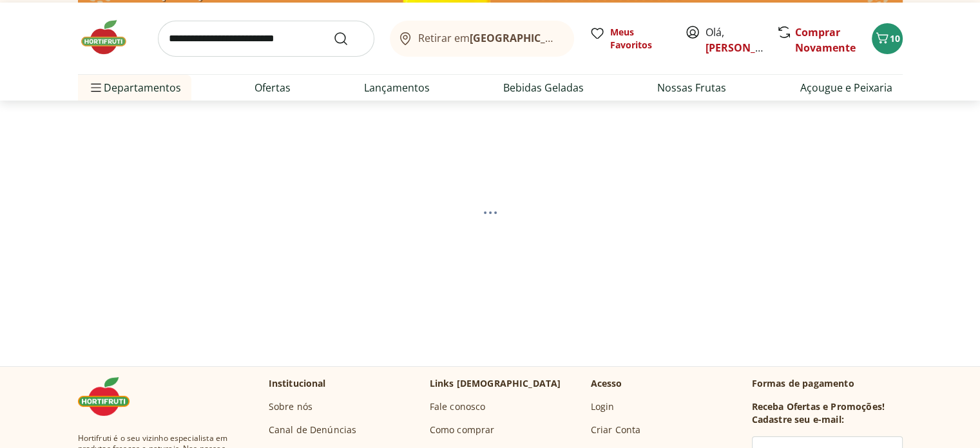  Describe the element at coordinates (692, 88) in the screenshot. I see `a: Nossas Frutas` at that location.